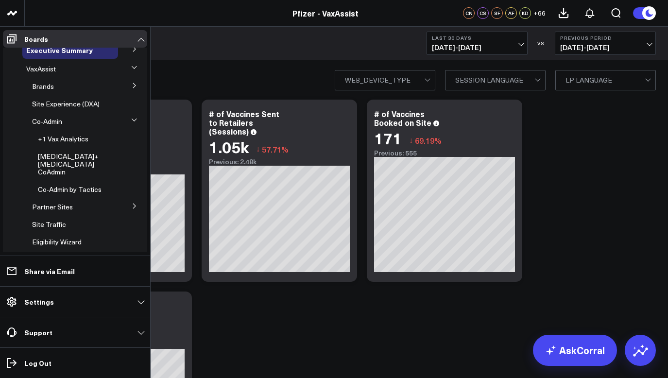 The width and height of the screenshot is (668, 378). I want to click on div: VS, so click(541, 43).